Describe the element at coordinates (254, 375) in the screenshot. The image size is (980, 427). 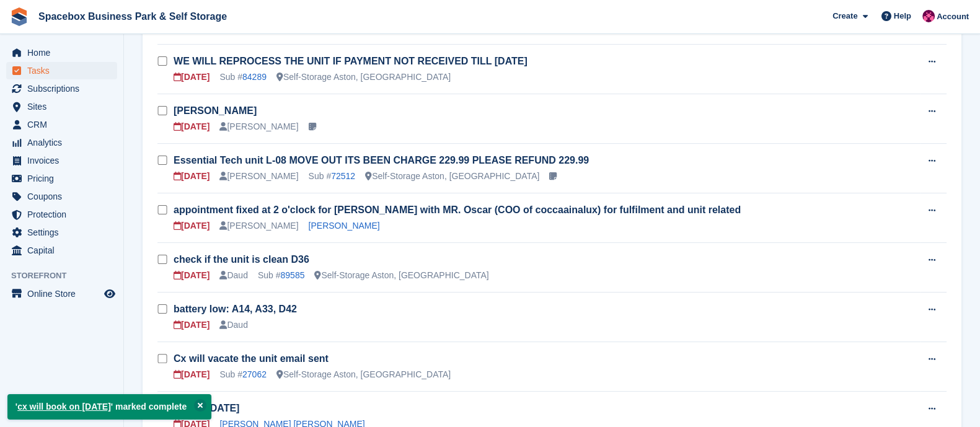
I see `a: 27062` at that location.